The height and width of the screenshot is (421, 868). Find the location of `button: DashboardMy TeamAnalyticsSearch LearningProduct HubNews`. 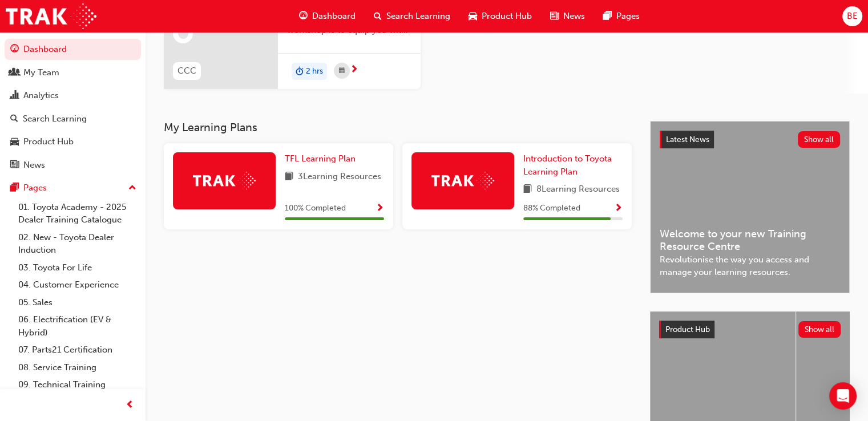

button: DashboardMy TeamAnalyticsSearch LearningProduct HubNews is located at coordinates (73, 107).